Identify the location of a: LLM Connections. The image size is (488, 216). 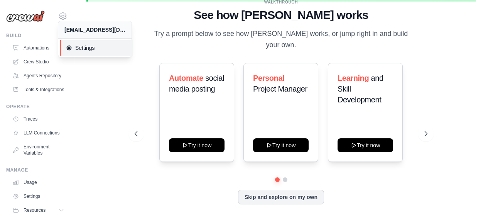
(38, 133).